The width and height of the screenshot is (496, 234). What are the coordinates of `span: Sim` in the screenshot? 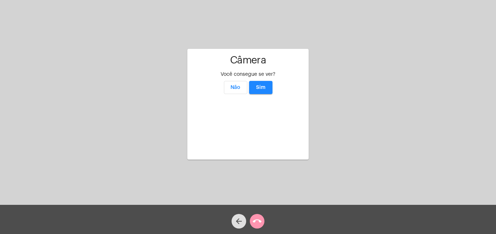 It's located at (261, 88).